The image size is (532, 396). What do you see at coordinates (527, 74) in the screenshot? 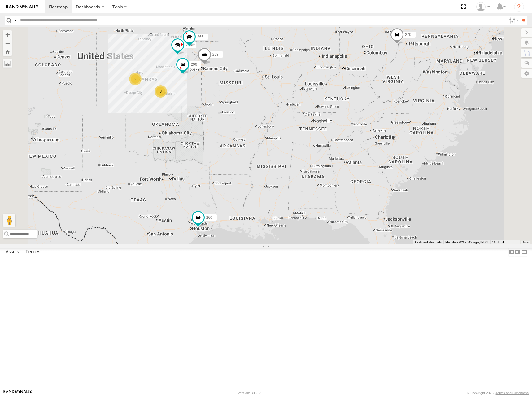
I see `label: Map Settings` at bounding box center [527, 74].